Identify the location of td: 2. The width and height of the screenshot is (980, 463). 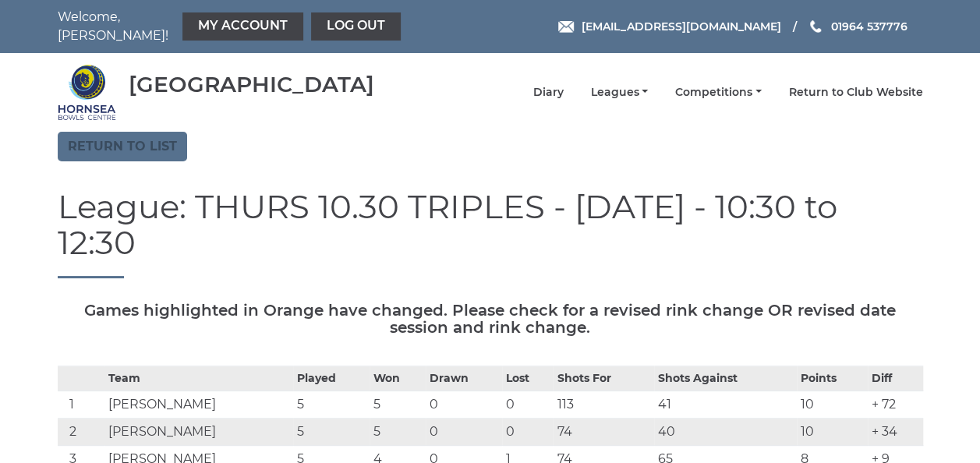
(81, 432).